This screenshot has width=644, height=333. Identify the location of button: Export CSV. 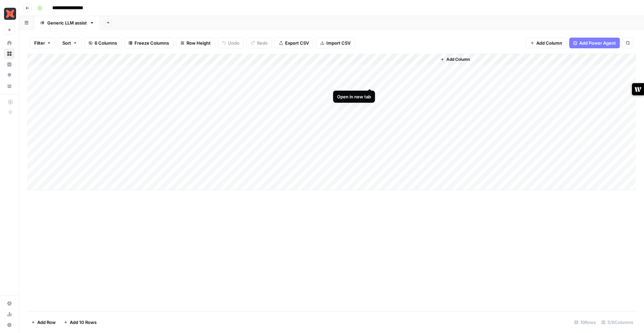
(294, 43).